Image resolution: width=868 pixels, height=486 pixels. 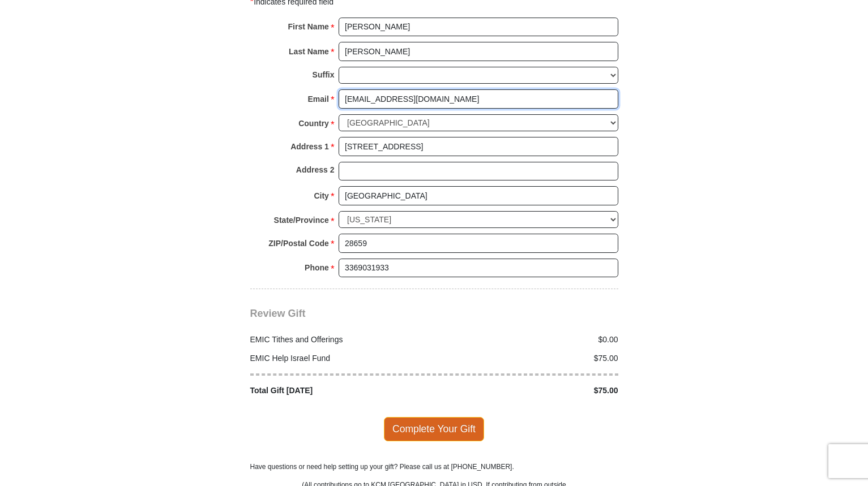 I want to click on strong: Phone, so click(x=317, y=268).